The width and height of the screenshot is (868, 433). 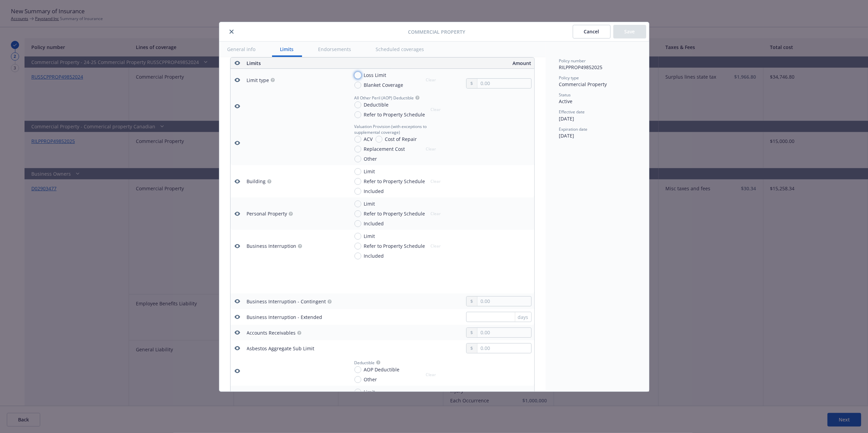 What do you see at coordinates (382, 369) in the screenshot?
I see `span: AOP Deductible` at bounding box center [382, 369].